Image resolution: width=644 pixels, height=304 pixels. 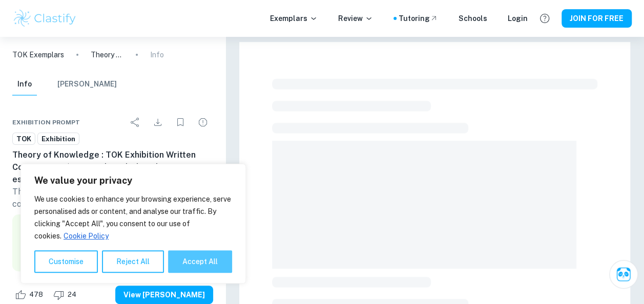 What do you see at coordinates (24, 84) in the screenshot?
I see `button: Info` at bounding box center [24, 84].